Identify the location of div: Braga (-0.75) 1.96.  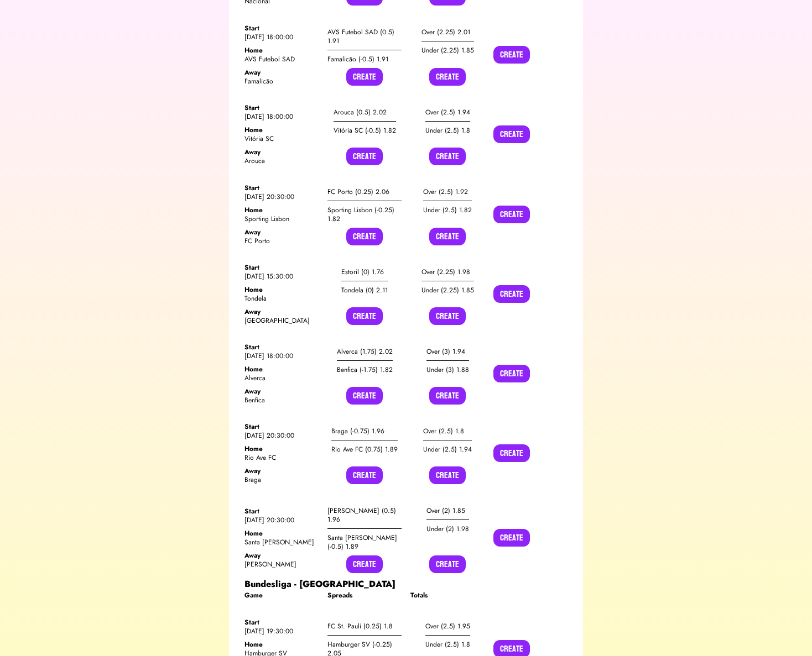
(364, 431).